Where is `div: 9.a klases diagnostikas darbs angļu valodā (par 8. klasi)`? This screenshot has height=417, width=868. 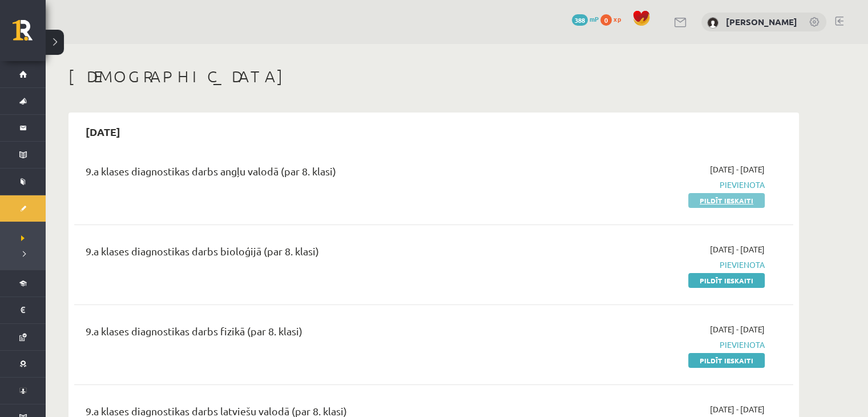 div: 9.a klases diagnostikas darbs angļu valodā (par 8. klasi) is located at coordinates (309, 174).